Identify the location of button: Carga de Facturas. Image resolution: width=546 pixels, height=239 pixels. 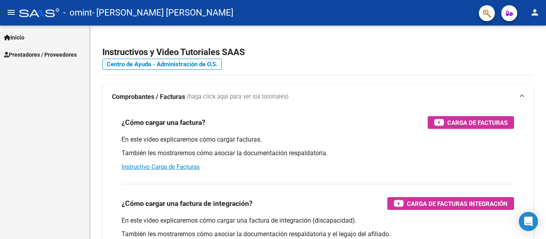
(471, 123).